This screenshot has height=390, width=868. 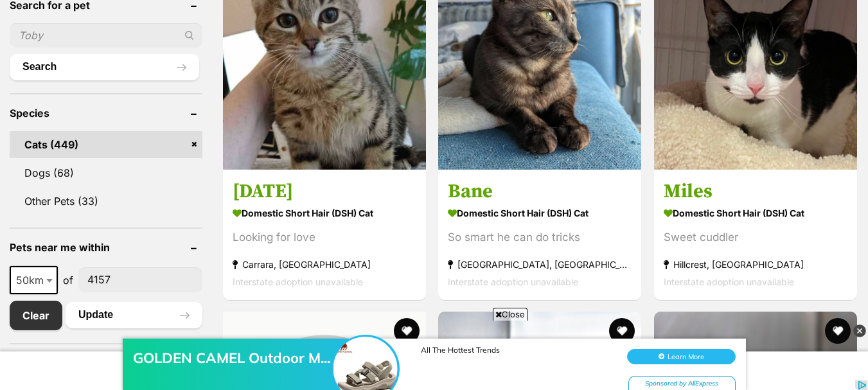 I want to click on button: Update, so click(x=133, y=315).